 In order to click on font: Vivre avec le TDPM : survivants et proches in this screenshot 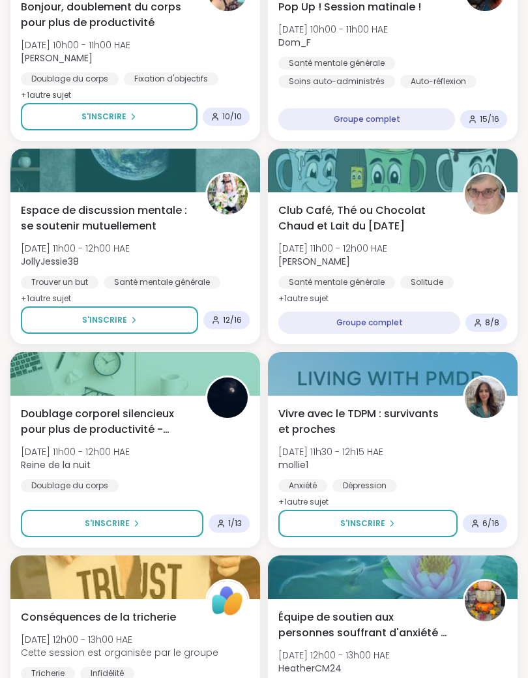, I will do `click(359, 422)`.